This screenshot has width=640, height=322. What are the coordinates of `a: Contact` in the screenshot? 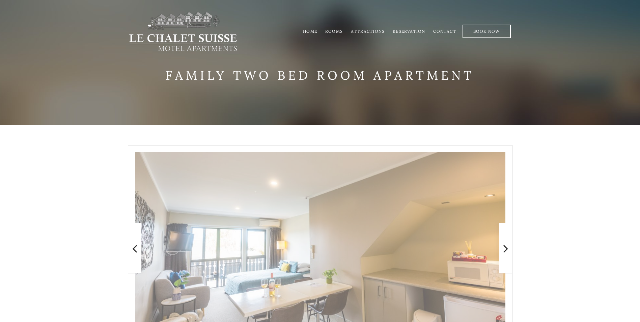 It's located at (444, 31).